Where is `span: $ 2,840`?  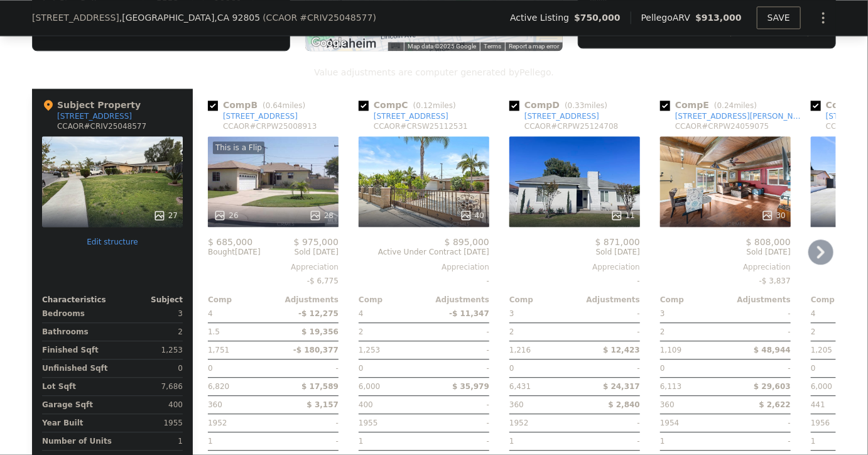
span: $ 2,840 is located at coordinates (625, 405).